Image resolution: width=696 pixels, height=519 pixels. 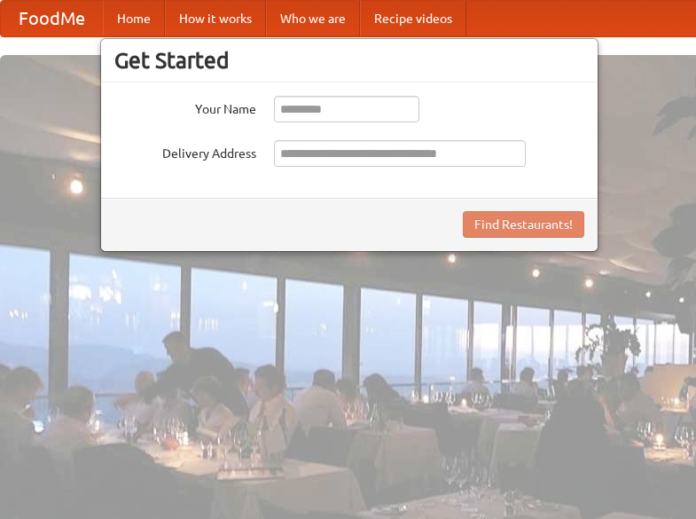 I want to click on h3: Get Started, so click(x=350, y=60).